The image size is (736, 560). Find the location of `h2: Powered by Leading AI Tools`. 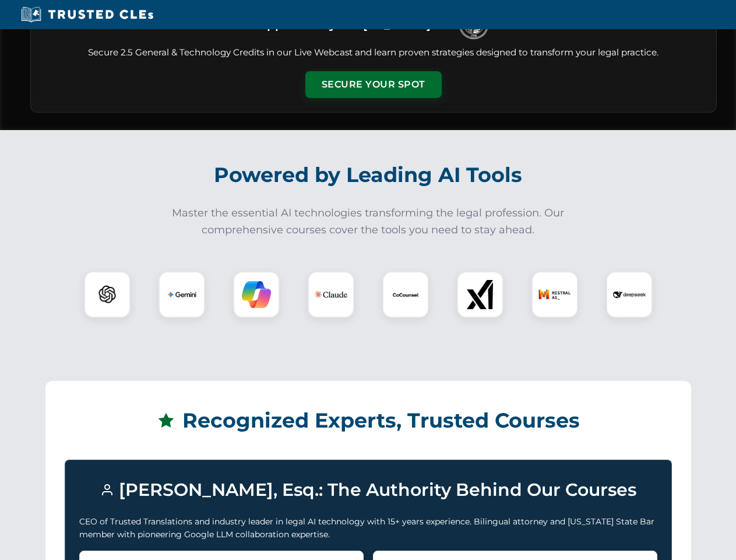

h2: Powered by Leading AI Tools is located at coordinates (369, 175).